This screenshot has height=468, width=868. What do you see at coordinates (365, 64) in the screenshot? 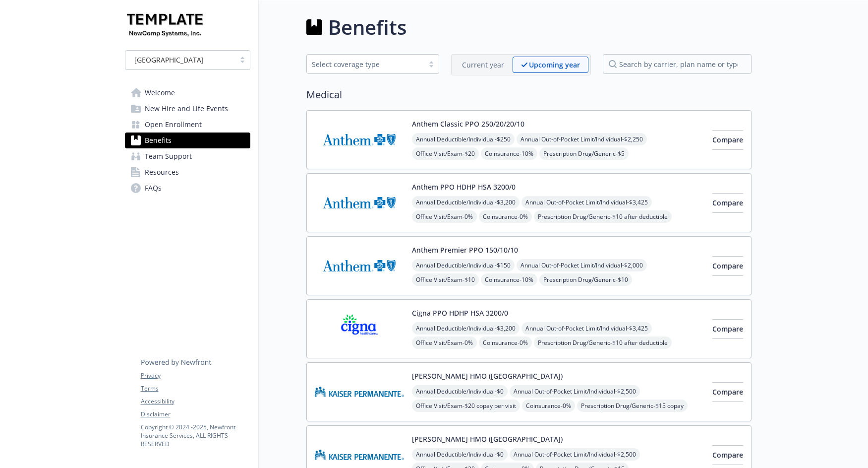
I see `div: Select coverage type` at bounding box center [365, 64].